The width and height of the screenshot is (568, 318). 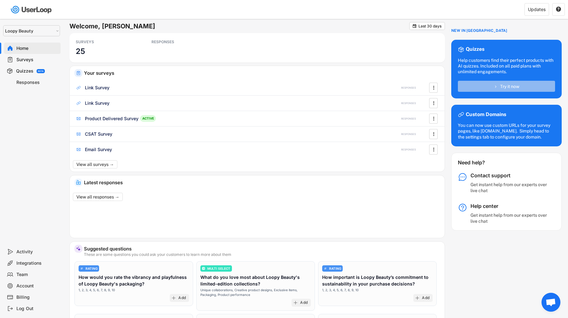 What do you see at coordinates (41, 71) in the screenshot?
I see `div: BETA` at bounding box center [41, 71].